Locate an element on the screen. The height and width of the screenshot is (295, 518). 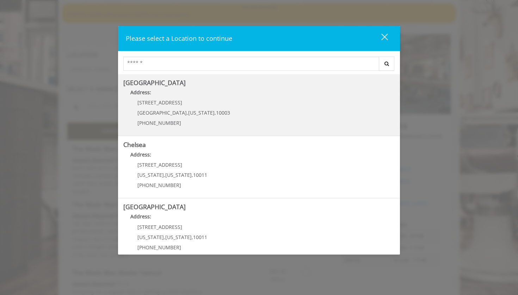
i: Search button is located at coordinates (386, 64).